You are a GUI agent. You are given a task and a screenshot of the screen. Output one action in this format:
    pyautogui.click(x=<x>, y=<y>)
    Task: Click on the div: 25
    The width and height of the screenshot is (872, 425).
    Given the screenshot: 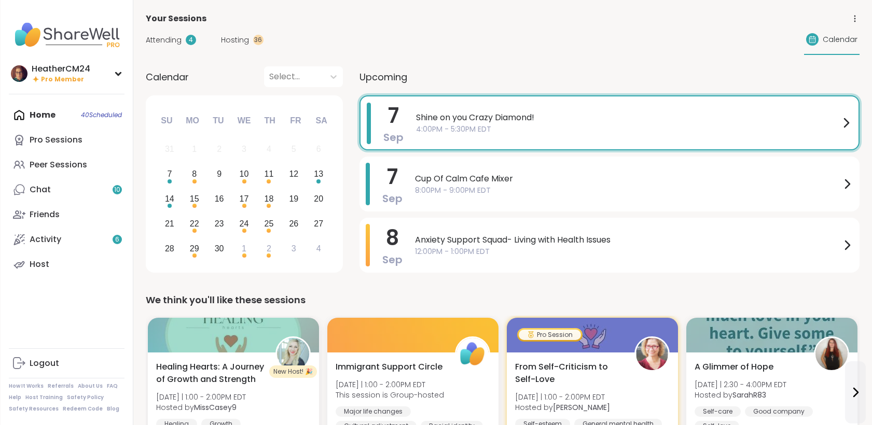 What is the action you would take?
    pyautogui.click(x=269, y=223)
    